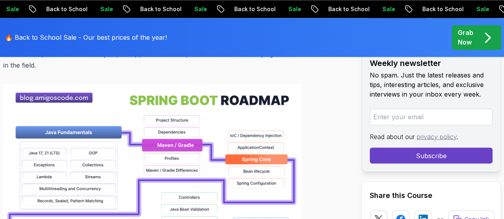 This screenshot has height=219, width=504. What do you see at coordinates (465, 37) in the screenshot?
I see `p: Grab Now` at bounding box center [465, 37].